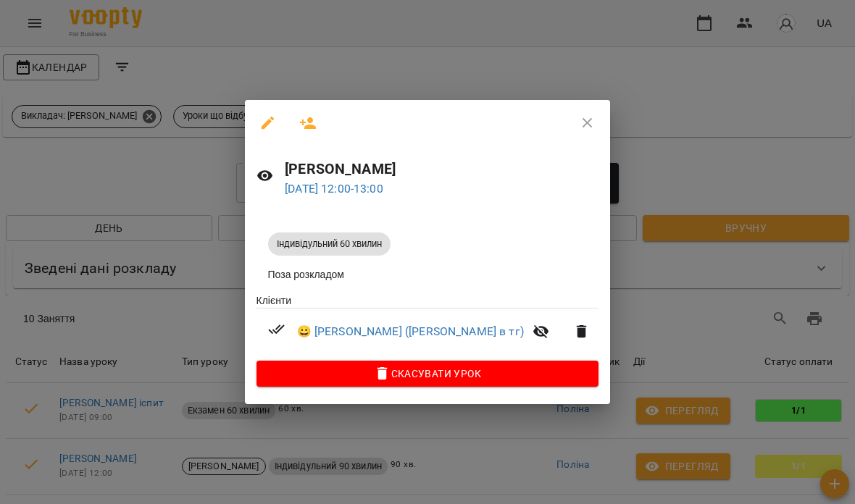 The width and height of the screenshot is (855, 504). I want to click on span: Скасувати Урок, so click(428, 374).